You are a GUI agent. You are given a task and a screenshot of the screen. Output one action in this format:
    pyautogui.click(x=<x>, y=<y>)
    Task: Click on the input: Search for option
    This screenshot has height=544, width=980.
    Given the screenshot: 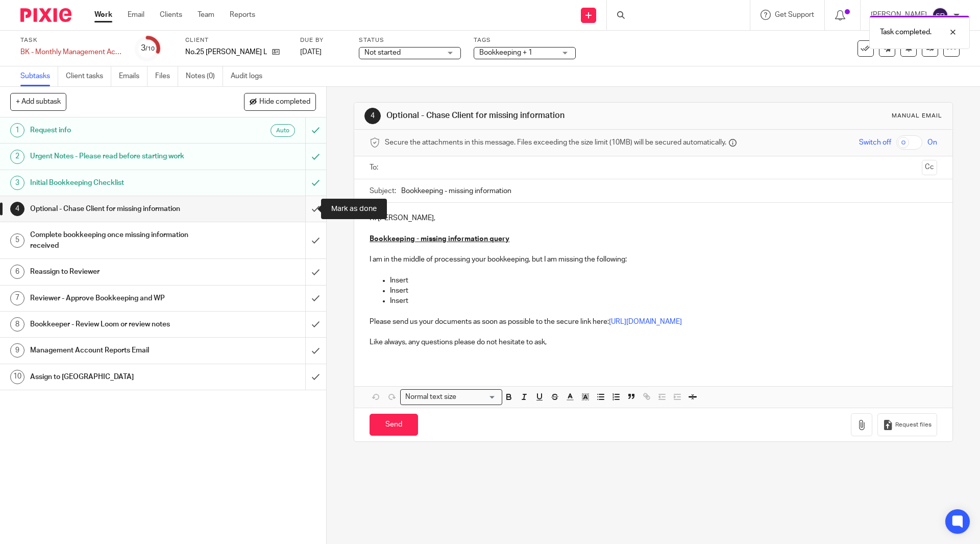 What is the action you would take?
    pyautogui.click(x=478, y=397)
    